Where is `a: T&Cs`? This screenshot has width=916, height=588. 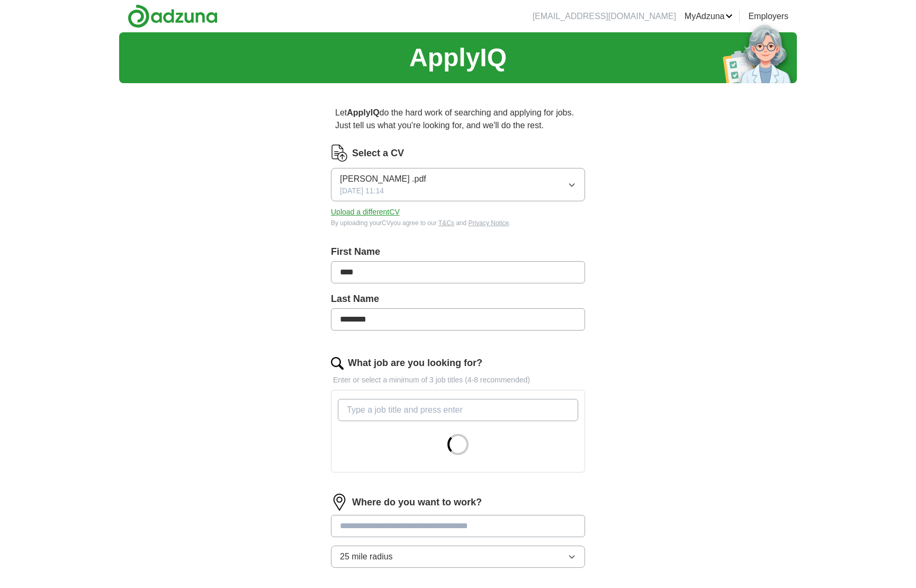 a: T&Cs is located at coordinates (447, 223).